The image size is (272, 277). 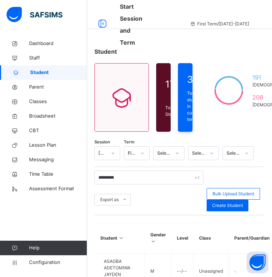 I want to click on span: Lesson Plan, so click(x=58, y=145).